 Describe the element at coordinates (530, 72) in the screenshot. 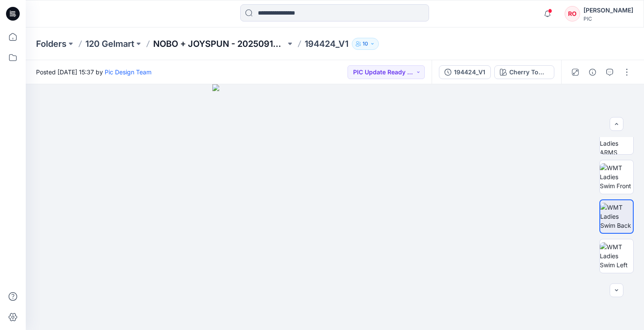

I see `div: Cherry Tomato` at that location.